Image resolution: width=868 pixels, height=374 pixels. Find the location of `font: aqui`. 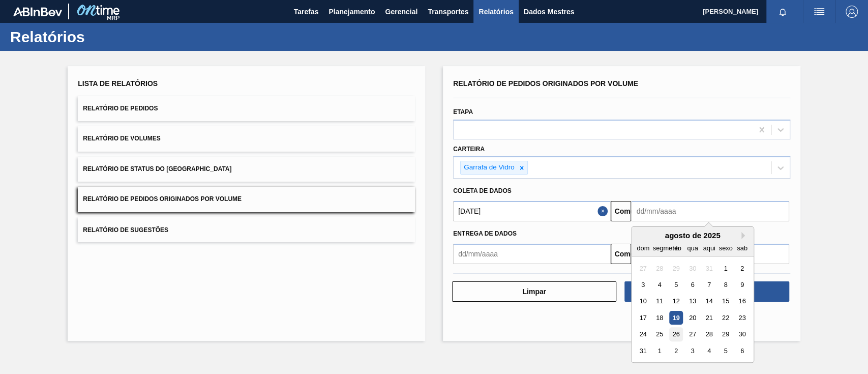

font: aqui is located at coordinates (709, 248).